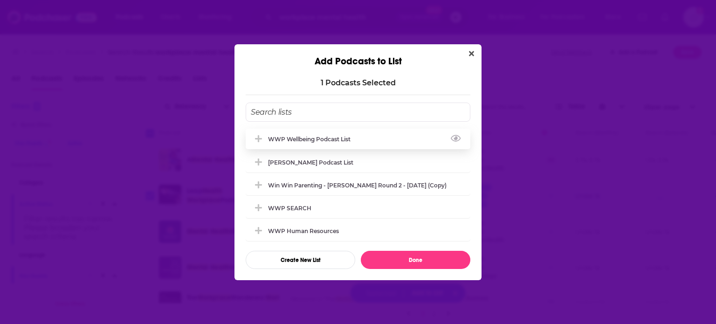  Describe the element at coordinates (353, 141) in the screenshot. I see `button: View Link` at that location.